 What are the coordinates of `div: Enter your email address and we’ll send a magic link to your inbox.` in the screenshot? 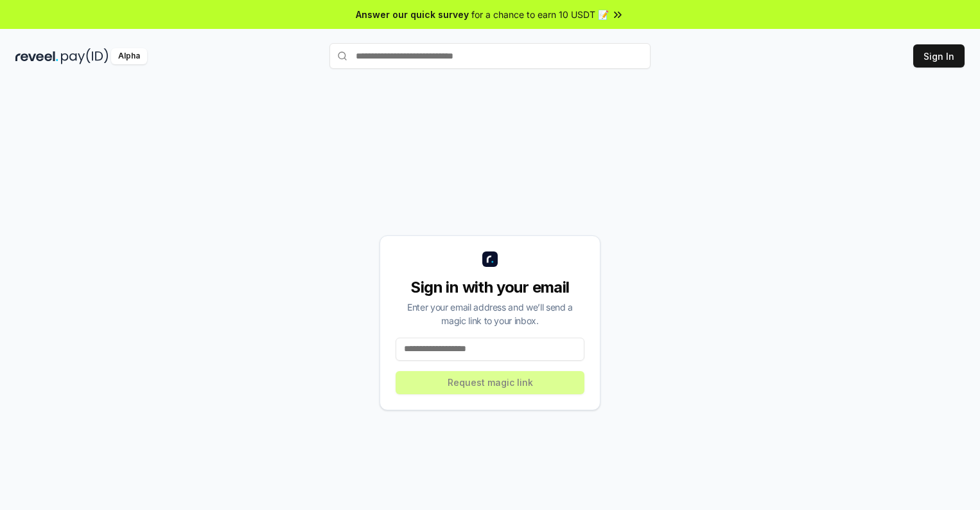 It's located at (490, 314).